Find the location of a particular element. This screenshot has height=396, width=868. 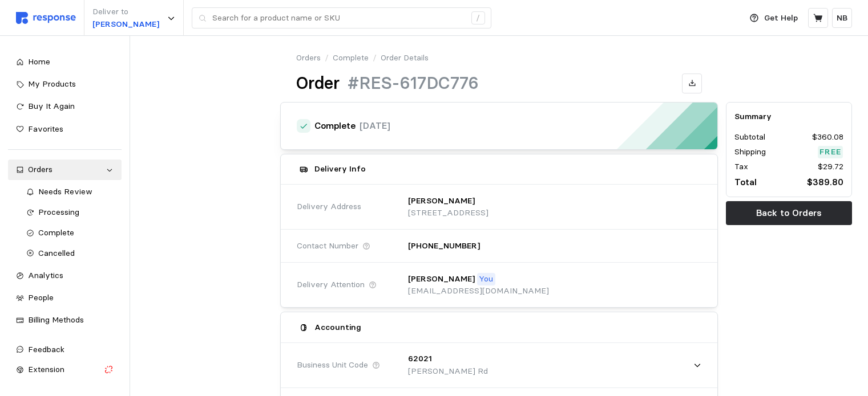

p: Subtotal is located at coordinates (749, 138).